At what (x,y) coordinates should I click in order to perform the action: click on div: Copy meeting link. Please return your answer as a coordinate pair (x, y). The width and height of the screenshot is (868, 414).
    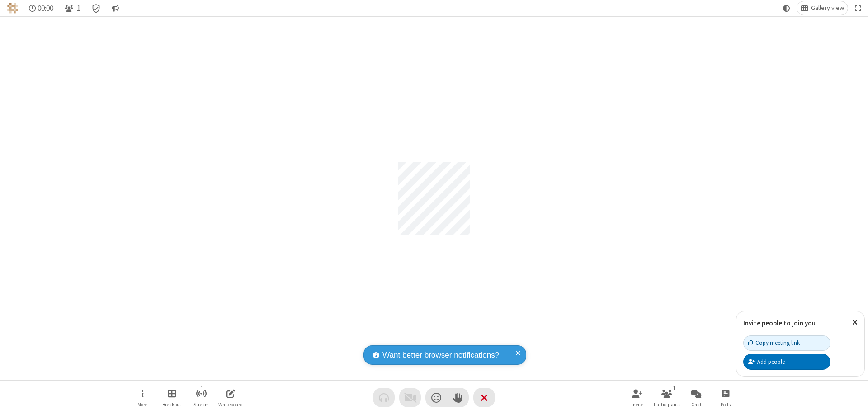
    Looking at the image, I should click on (773, 342).